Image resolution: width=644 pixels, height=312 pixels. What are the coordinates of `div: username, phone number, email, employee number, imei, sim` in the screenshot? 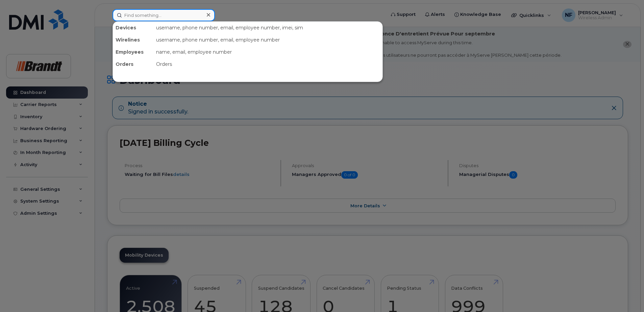 It's located at (268, 28).